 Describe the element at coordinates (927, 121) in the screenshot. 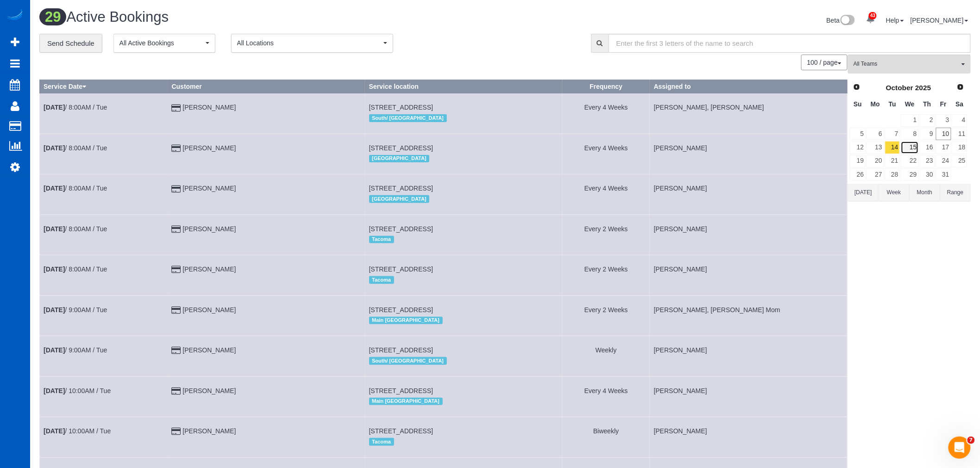

I see `a: 2` at that location.